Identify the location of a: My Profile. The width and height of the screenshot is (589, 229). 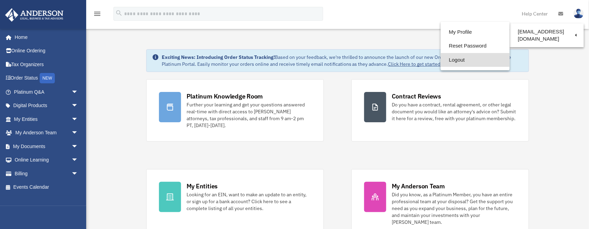
(475, 32).